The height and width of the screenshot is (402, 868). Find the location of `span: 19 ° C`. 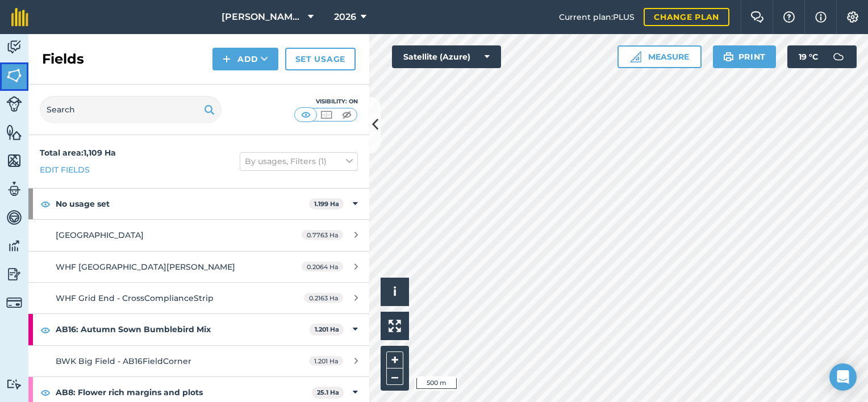

span: 19 ° C is located at coordinates (808, 57).